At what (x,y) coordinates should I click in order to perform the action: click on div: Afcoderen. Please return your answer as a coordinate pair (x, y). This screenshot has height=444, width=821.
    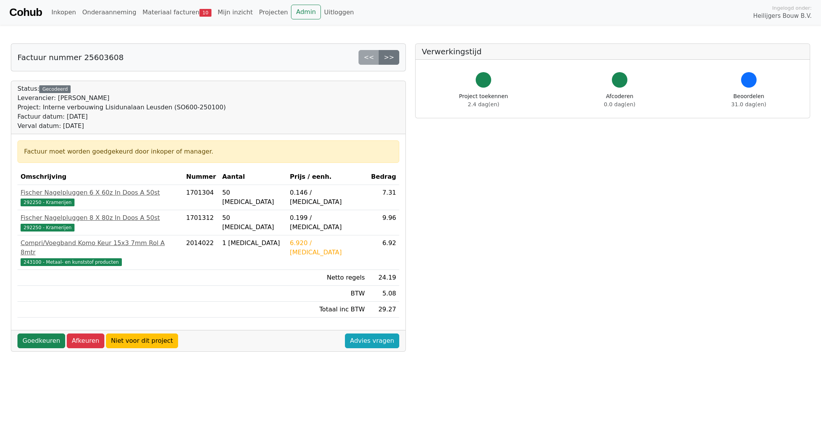
    Looking at the image, I should click on (619, 101).